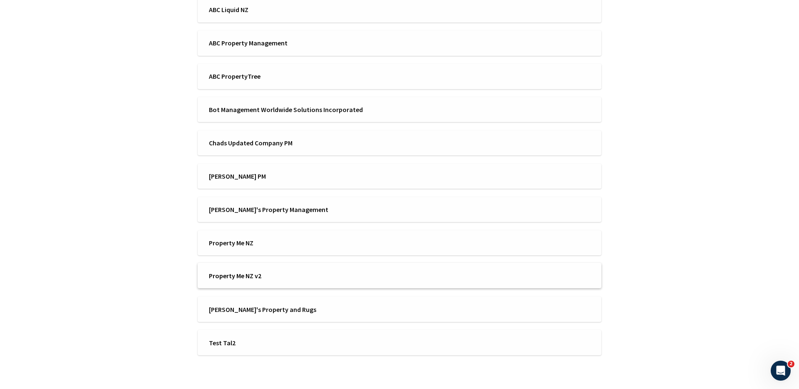 This screenshot has height=389, width=799. What do you see at coordinates (400, 76) in the screenshot?
I see `a: ABC PropertyTree` at bounding box center [400, 76].